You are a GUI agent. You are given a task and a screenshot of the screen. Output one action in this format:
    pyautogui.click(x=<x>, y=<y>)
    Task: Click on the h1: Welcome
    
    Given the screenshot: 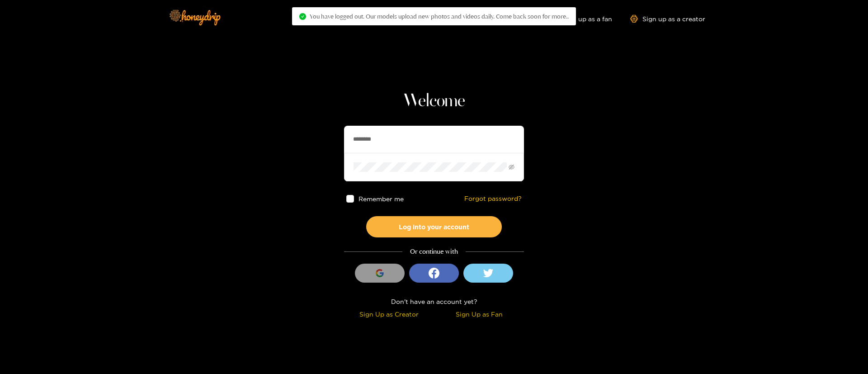 What is the action you would take?
    pyautogui.click(x=434, y=101)
    